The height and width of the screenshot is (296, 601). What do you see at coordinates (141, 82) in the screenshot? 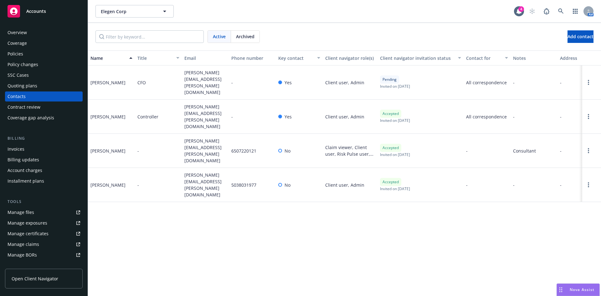
I see `span: CFO` at bounding box center [141, 82].